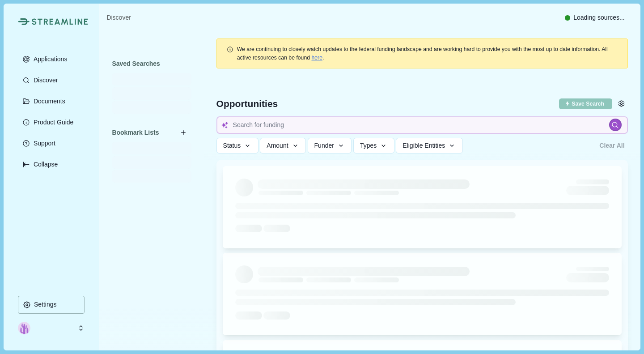 The image size is (644, 354). What do you see at coordinates (248, 103) in the screenshot?
I see `span: Opportunities` at bounding box center [248, 103].